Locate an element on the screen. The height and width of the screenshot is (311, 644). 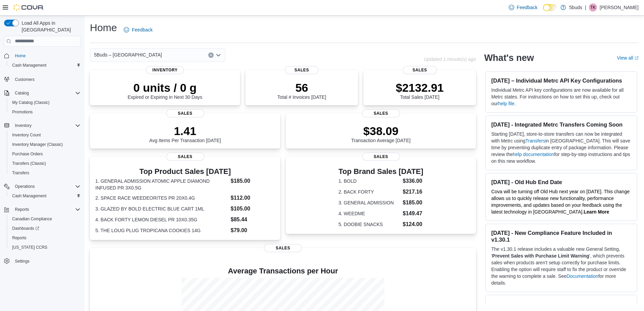
dt: 2. SPACE RACE WEEDEORITES PR 20X0.4G is located at coordinates (162, 198).